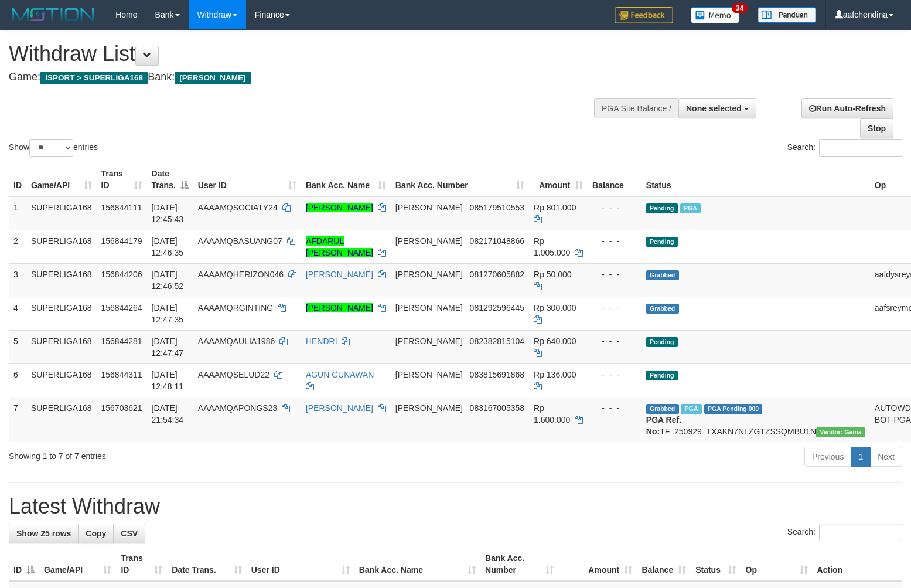  I want to click on td: 5, so click(18, 346).